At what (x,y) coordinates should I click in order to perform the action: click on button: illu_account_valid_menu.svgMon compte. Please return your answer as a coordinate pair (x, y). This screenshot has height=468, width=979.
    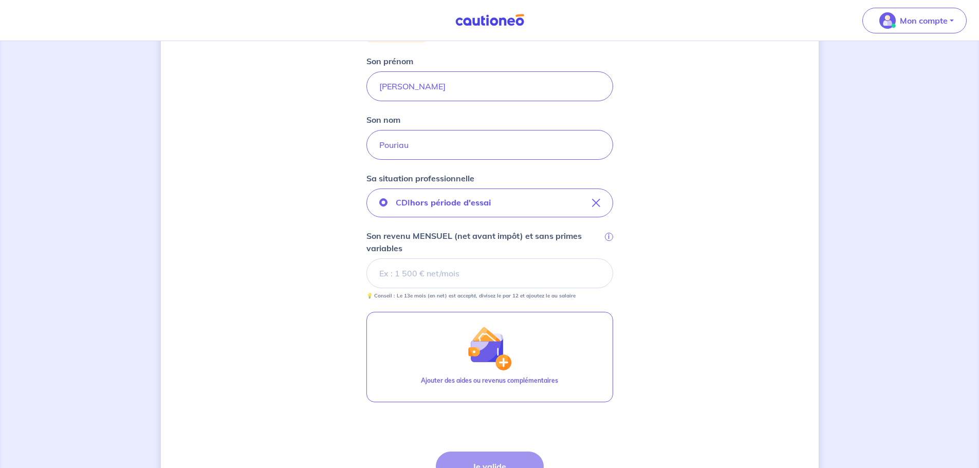
    Looking at the image, I should click on (914, 21).